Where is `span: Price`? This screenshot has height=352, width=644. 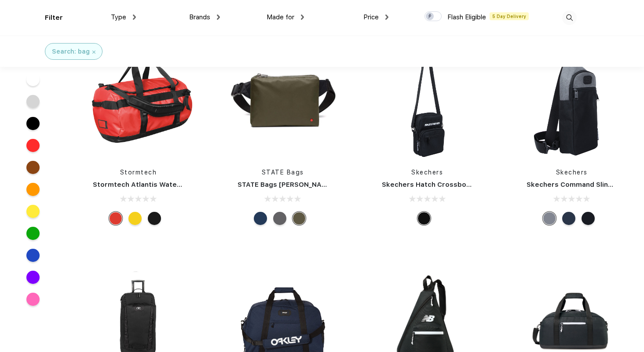 span: Price is located at coordinates (371, 17).